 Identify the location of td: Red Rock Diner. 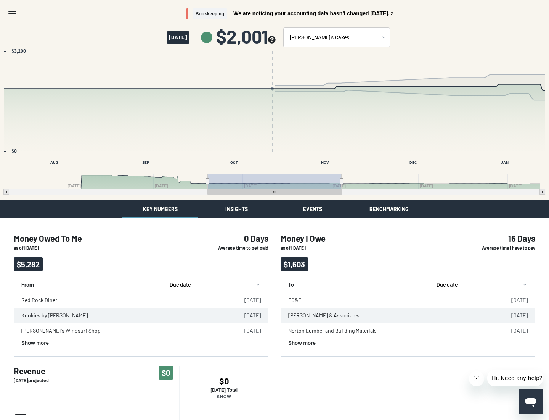
(120, 300).